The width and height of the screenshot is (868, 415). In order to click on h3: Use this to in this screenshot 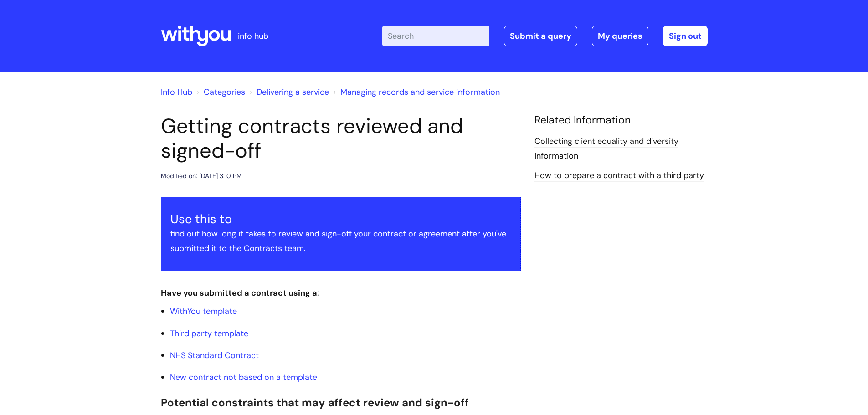, I will do `click(341, 219)`.